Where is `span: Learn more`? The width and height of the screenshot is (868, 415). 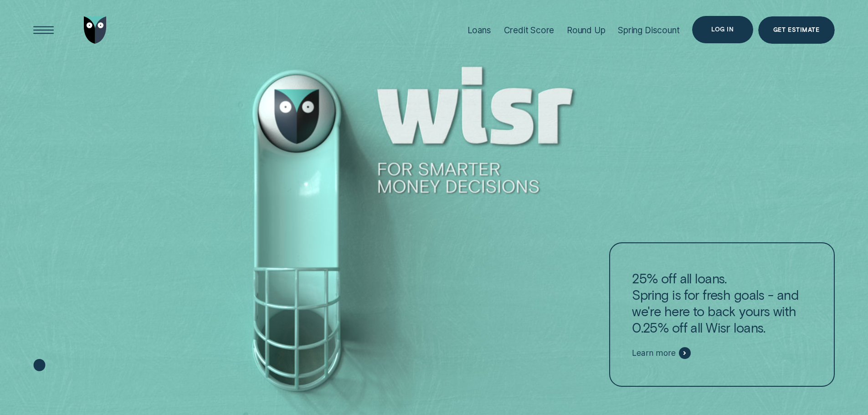
span: Learn more is located at coordinates (653, 353).